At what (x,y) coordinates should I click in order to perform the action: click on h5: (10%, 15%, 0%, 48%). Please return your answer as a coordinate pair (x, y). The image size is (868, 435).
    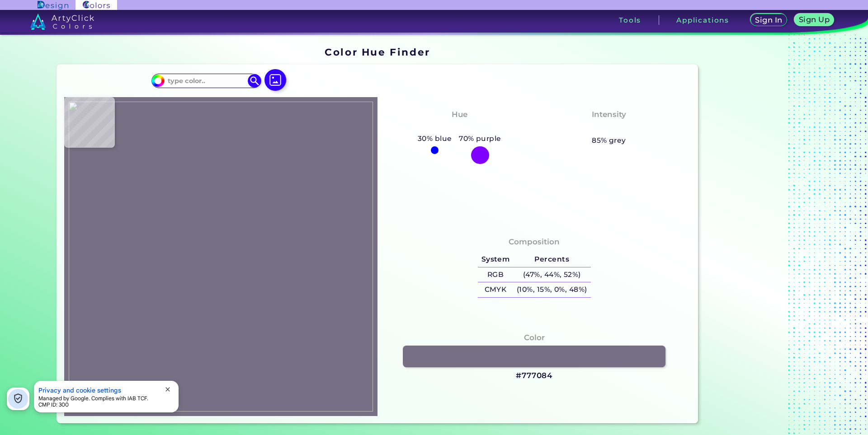
    Looking at the image, I should click on (551, 289).